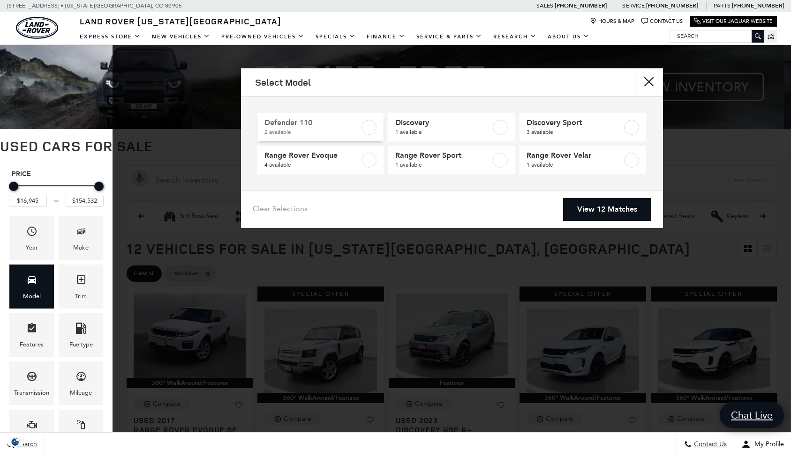 The image size is (791, 456). I want to click on span: Model, so click(32, 281).